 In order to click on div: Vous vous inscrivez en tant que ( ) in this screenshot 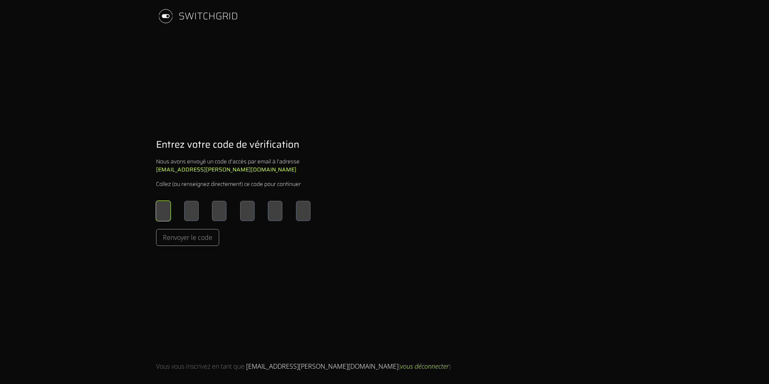, I will do `click(303, 366)`.